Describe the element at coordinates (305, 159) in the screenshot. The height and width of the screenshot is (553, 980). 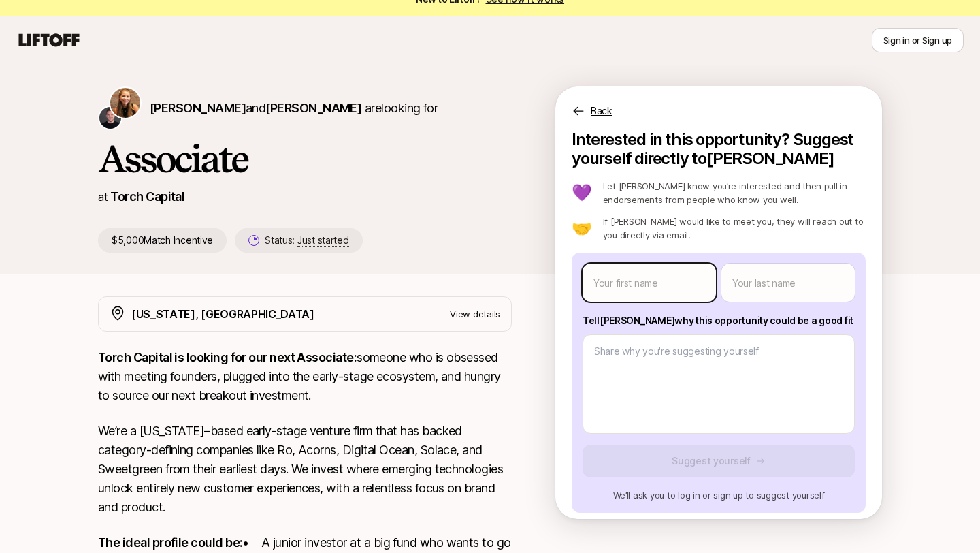
I see `h1: Associate` at that location.